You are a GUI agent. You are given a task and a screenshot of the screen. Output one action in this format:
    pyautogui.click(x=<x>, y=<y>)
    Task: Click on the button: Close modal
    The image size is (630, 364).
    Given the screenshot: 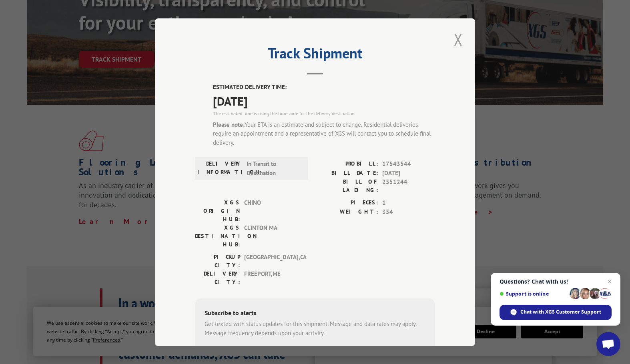 What is the action you would take?
    pyautogui.click(x=458, y=39)
    